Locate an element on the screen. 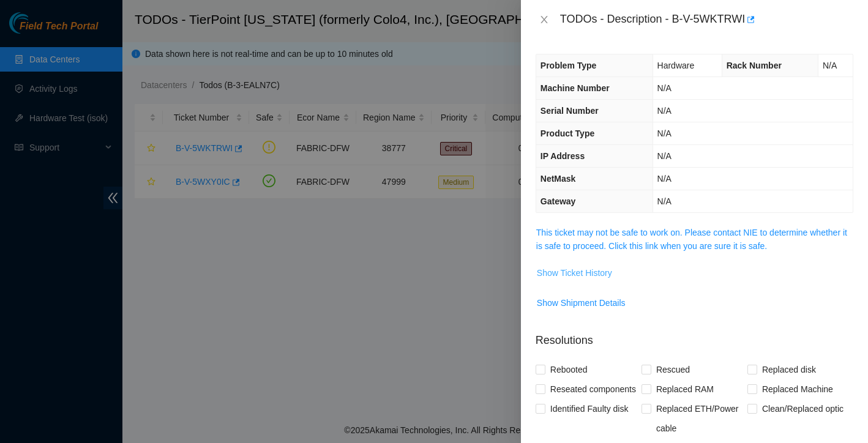 The image size is (868, 443). button: Show Ticket History is located at coordinates (574, 273).